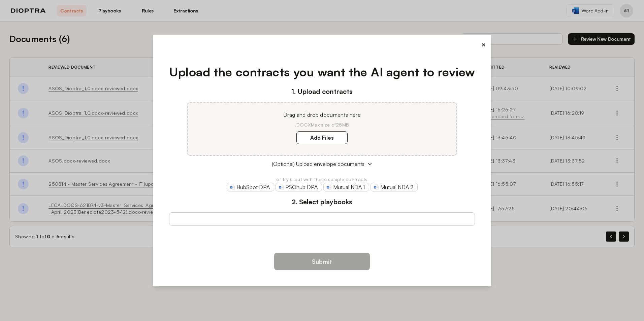 Image resolution: width=644 pixels, height=321 pixels. I want to click on button: Submit, so click(322, 262).